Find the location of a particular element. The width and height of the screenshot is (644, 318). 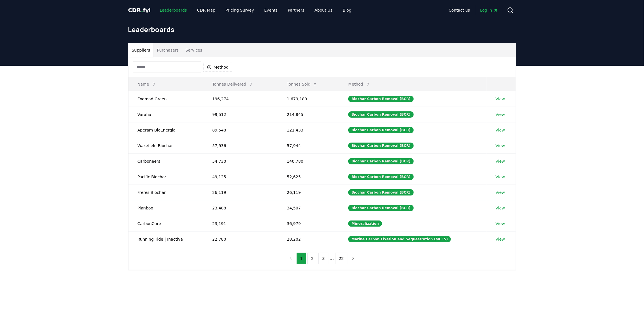

a: Pricing Survey is located at coordinates (240, 10).